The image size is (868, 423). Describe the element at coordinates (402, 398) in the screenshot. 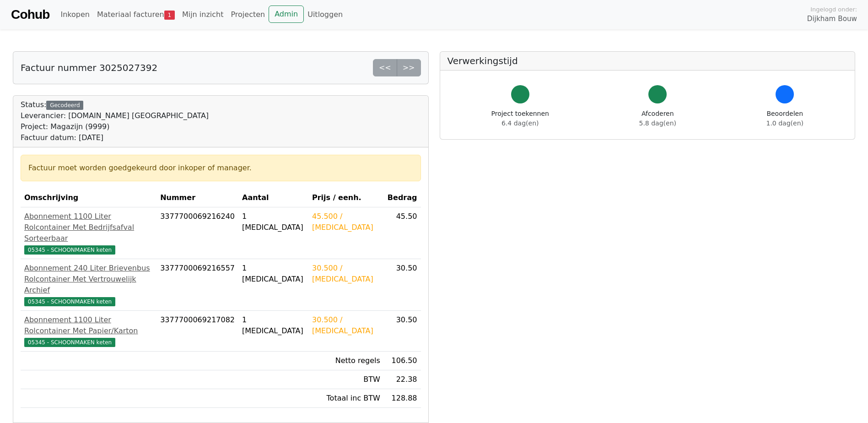

I see `td: 128.88` at that location.